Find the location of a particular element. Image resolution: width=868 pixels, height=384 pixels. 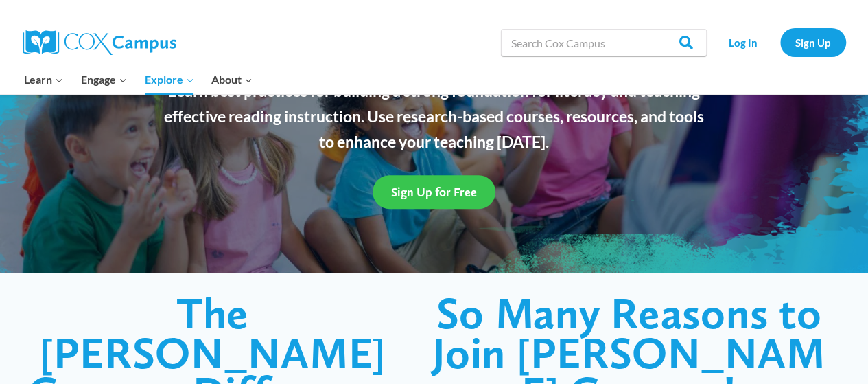

button: Child menu of Engage is located at coordinates (104, 80).